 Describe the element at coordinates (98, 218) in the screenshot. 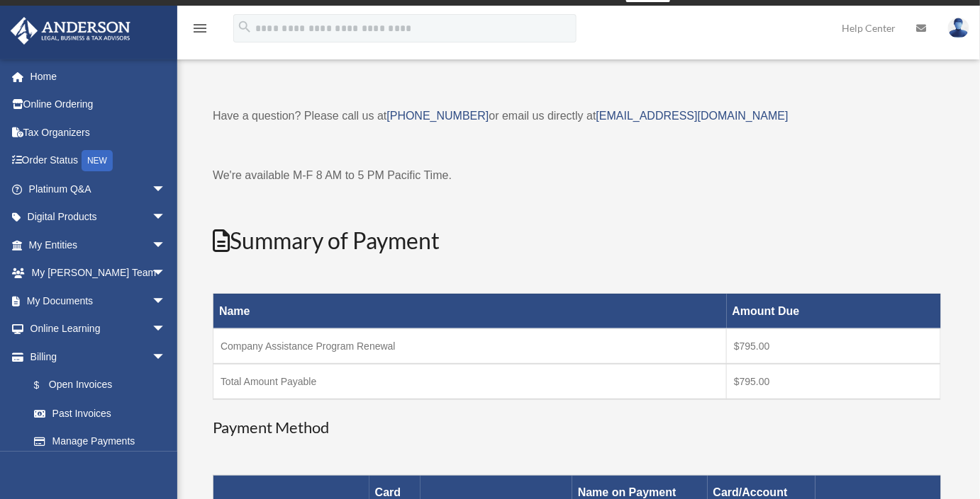

I see `a: Digital Productsarrow_drop_down` at that location.